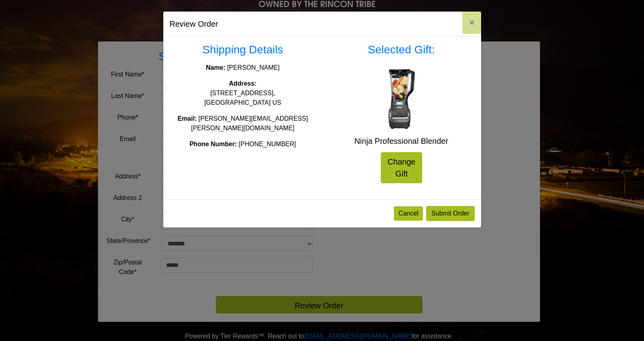  What do you see at coordinates (402, 50) in the screenshot?
I see `h3: Selected Gift:` at bounding box center [402, 50].